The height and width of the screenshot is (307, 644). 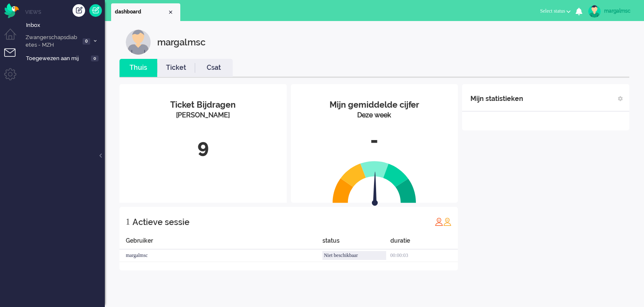 What do you see at coordinates (176, 68) in the screenshot?
I see `a: Ticket` at bounding box center [176, 68].